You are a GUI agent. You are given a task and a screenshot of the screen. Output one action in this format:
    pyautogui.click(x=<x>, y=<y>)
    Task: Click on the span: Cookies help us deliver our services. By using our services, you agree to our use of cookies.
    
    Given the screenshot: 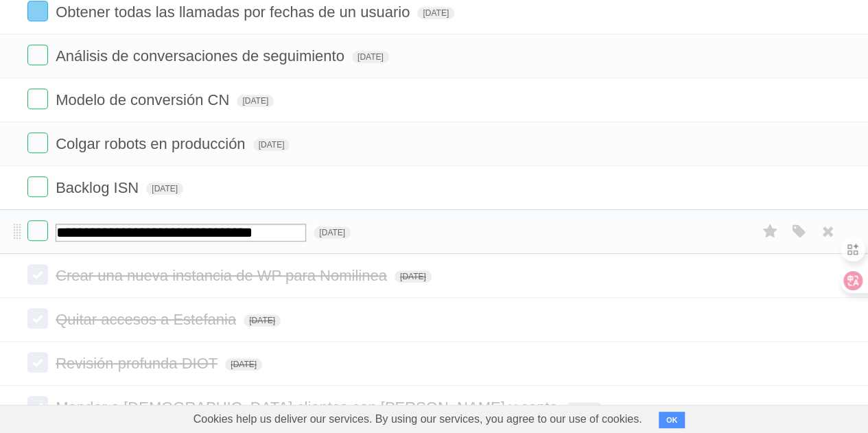 What is the action you would take?
    pyautogui.click(x=418, y=419)
    